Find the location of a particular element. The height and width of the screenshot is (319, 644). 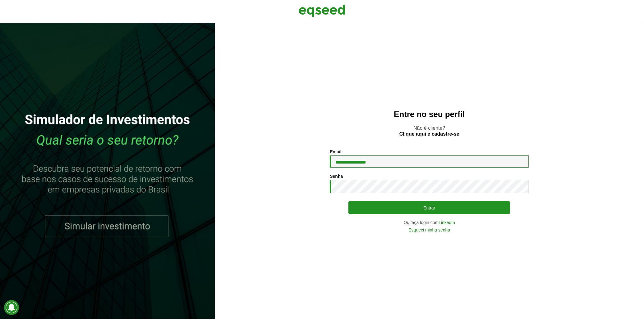

a: Esqueci minha senha is located at coordinates (429, 230).